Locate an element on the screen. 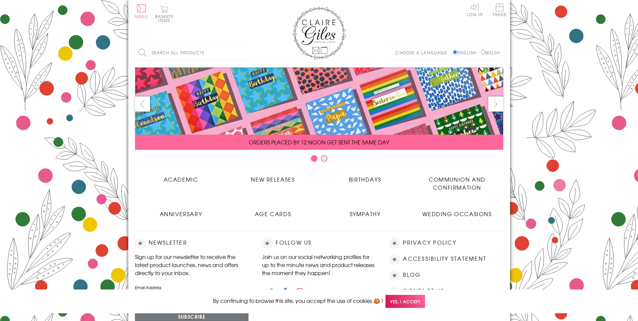 Image resolution: width=638 pixels, height=321 pixels. h2: Follow Us is located at coordinates (319, 243).